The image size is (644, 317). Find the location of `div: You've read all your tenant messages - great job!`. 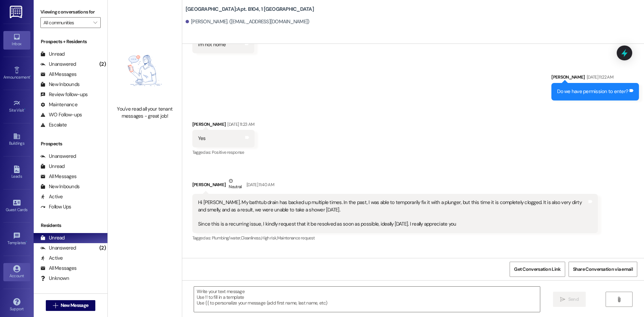

div: You've read all your tenant messages - great job! is located at coordinates (145, 113).